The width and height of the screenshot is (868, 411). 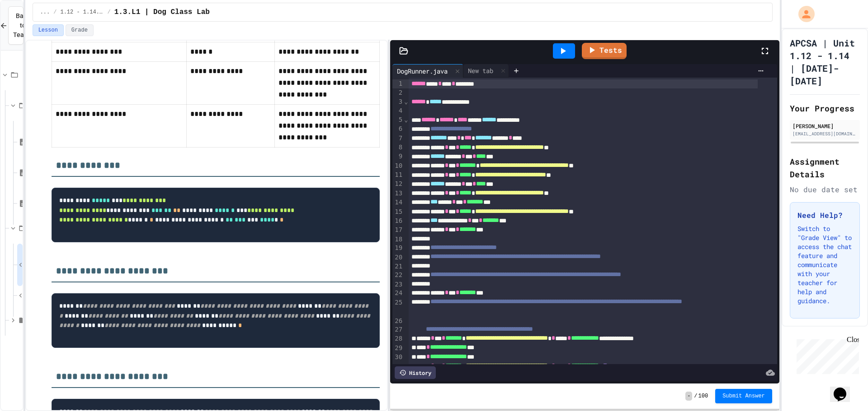 I want to click on div: My Account, so click(x=802, y=14).